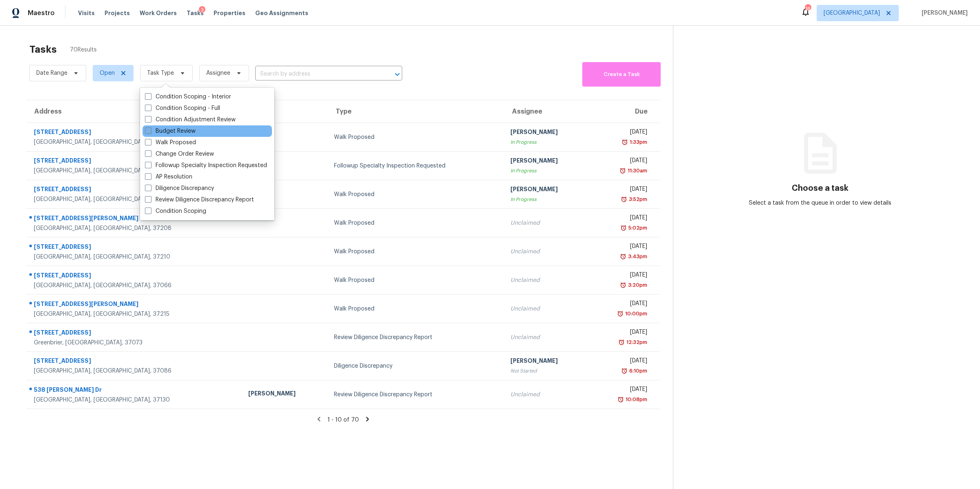 Image resolution: width=980 pixels, height=489 pixels. I want to click on label: Condition Scoping, so click(175, 211).